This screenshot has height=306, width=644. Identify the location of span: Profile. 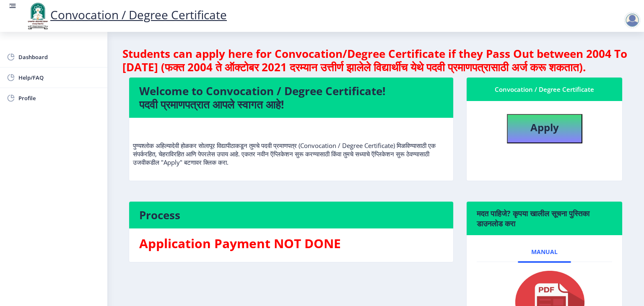
(60, 98).